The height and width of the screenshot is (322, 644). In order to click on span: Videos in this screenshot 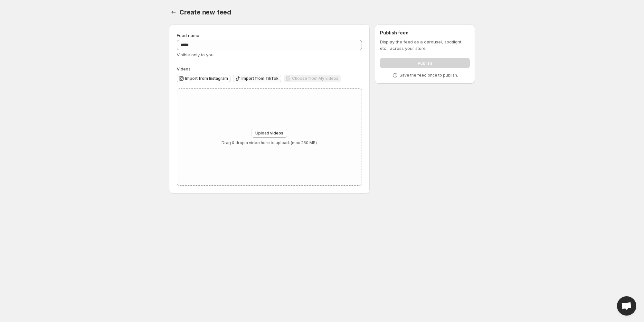, I will do `click(184, 69)`.